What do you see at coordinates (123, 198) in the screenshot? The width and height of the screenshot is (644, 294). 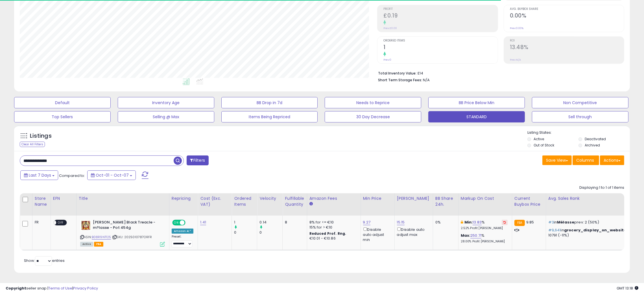 I see `div: Title` at bounding box center [123, 198].